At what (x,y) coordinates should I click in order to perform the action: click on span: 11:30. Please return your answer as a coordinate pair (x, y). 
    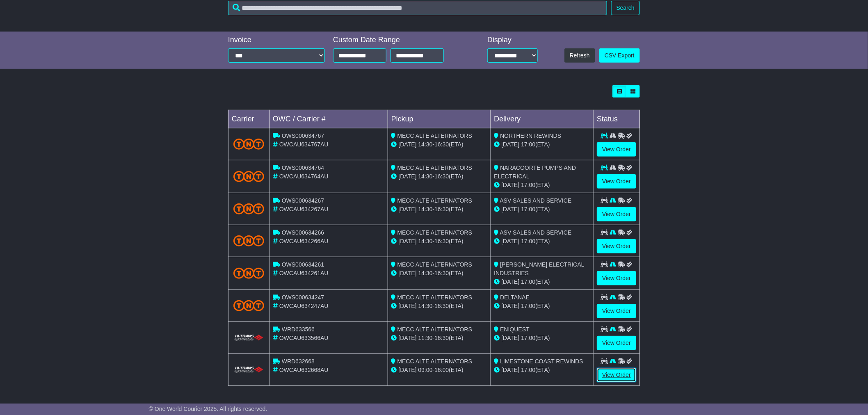
    Looking at the image, I should click on (425, 338).